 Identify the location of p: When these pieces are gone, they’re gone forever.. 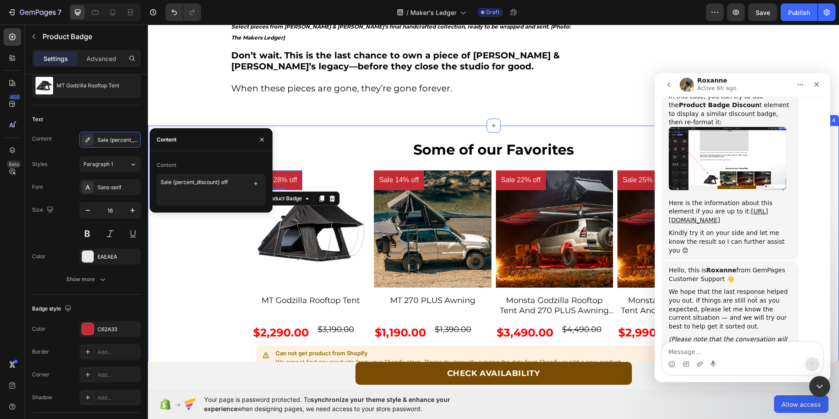
(255, 64).